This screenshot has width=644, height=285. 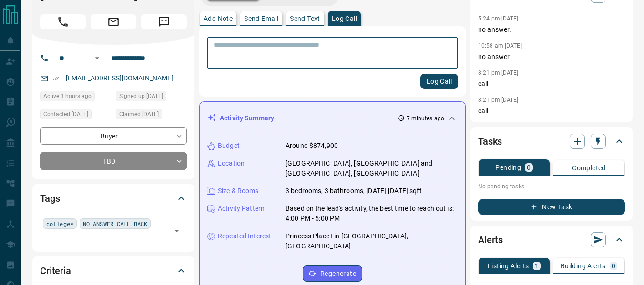 I want to click on p: 7 minutes ago, so click(x=425, y=118).